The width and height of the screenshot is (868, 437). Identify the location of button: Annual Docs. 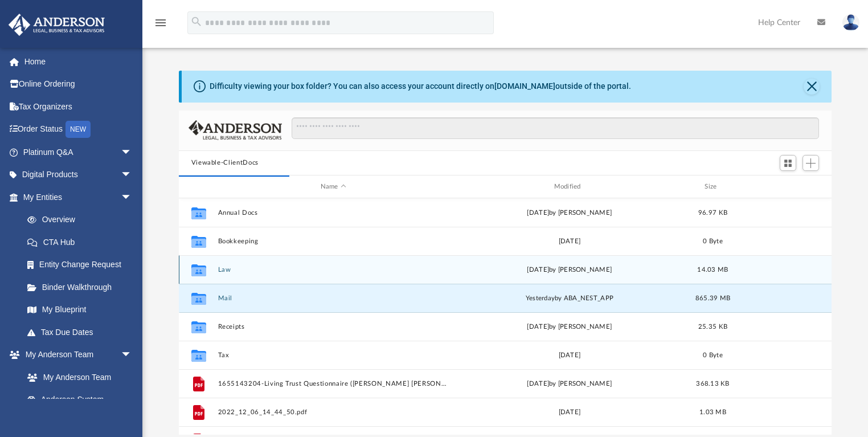
(333, 213).